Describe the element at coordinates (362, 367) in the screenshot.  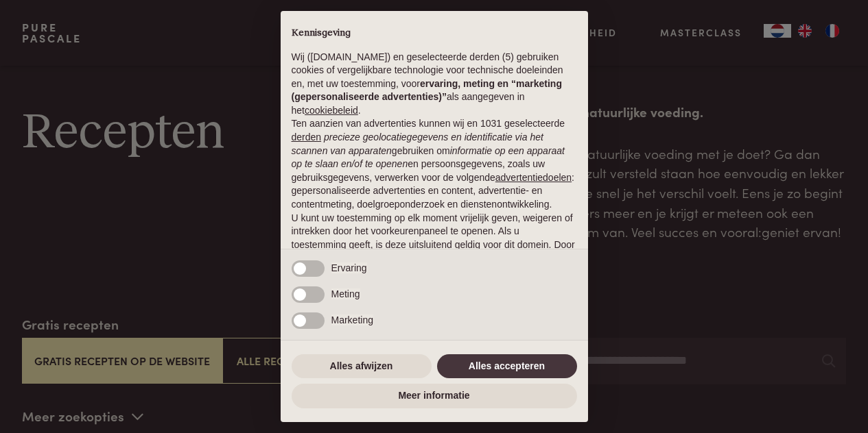
I see `button: Alles afwijzen` at that location.